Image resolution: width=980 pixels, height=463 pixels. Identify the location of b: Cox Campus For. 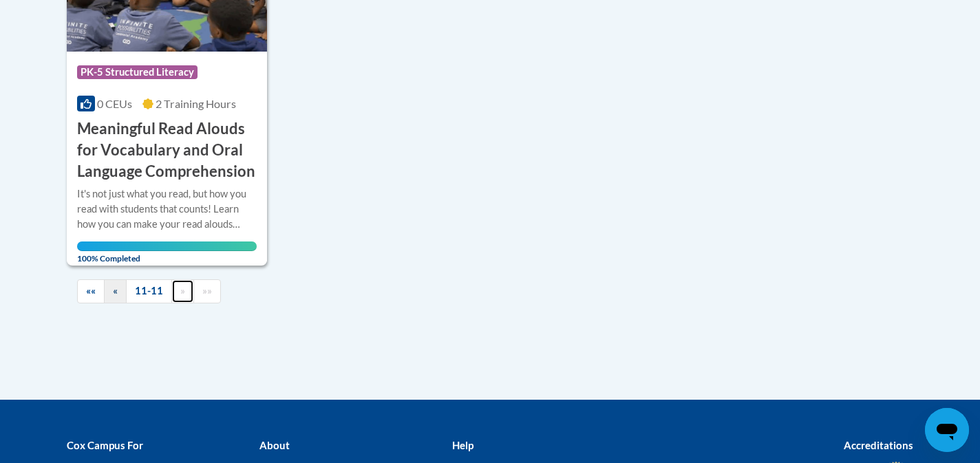
(105, 445).